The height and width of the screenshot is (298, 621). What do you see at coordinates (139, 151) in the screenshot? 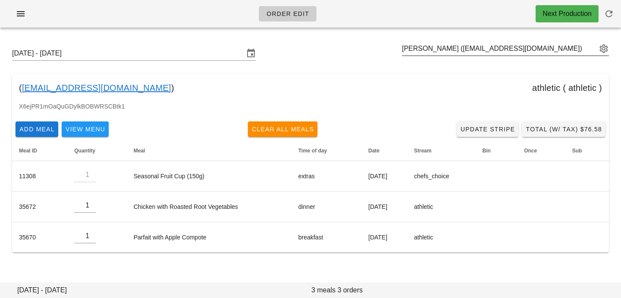
I see `span: Meal` at bounding box center [139, 151].